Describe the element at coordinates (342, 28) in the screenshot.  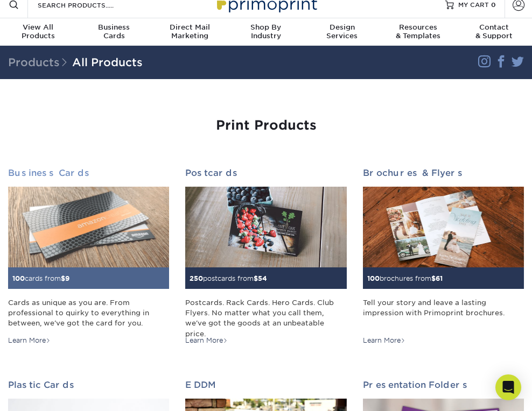
I see `span: Design` at that location.